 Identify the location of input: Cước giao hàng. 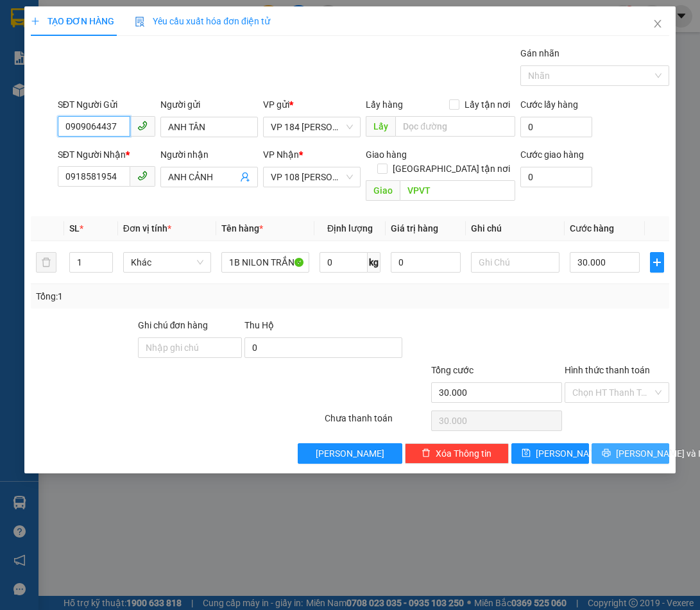
(556, 177).